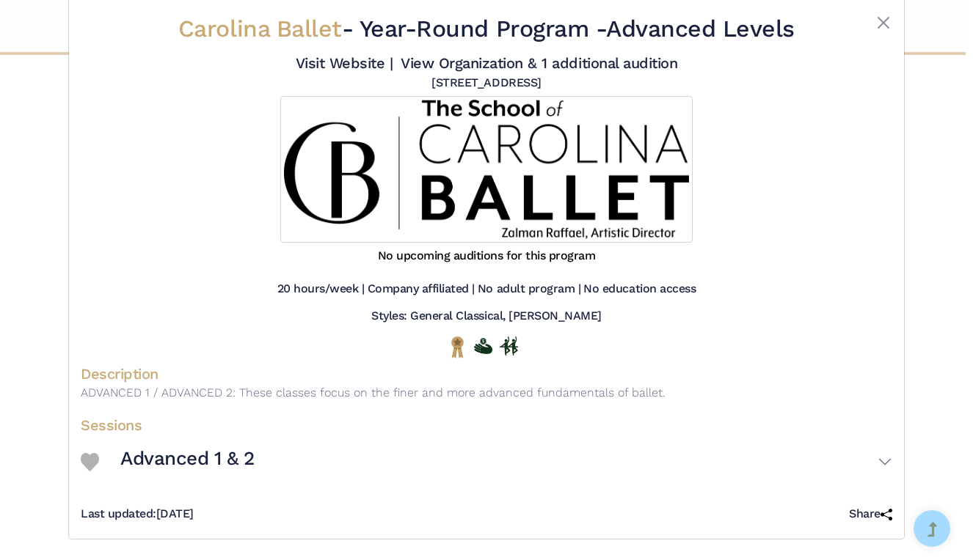 This screenshot has width=973, height=560. Describe the element at coordinates (870, 514) in the screenshot. I see `h5: Share` at that location.